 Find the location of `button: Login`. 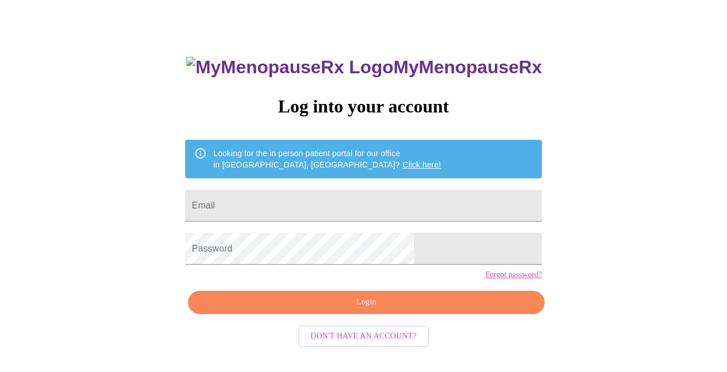

button: Login is located at coordinates (366, 302).